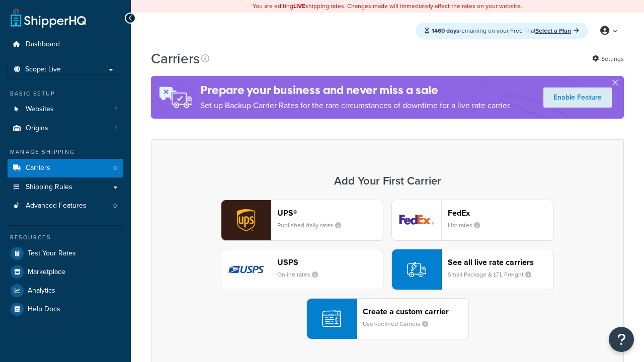 The height and width of the screenshot is (362, 644). I want to click on h4: Prepare your business and never miss a sale, so click(356, 90).